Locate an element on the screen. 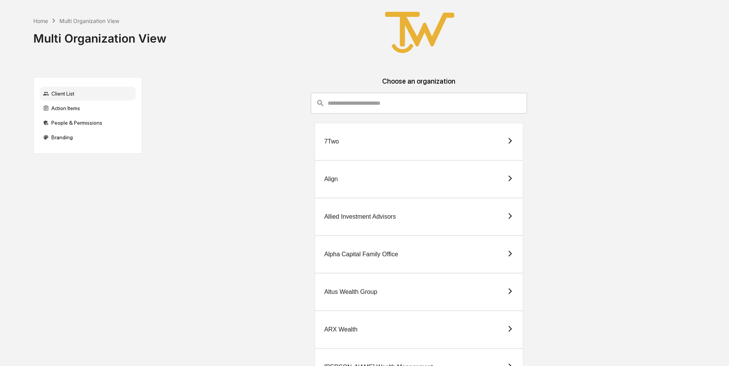 This screenshot has width=729, height=366. div: Alpha Capital Family Office is located at coordinates (361, 254).